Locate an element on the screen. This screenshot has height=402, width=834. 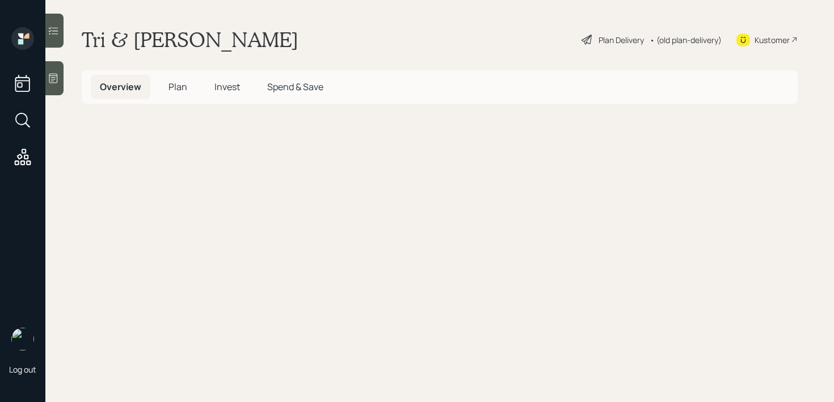
div: Plan Delivery is located at coordinates (621, 40).